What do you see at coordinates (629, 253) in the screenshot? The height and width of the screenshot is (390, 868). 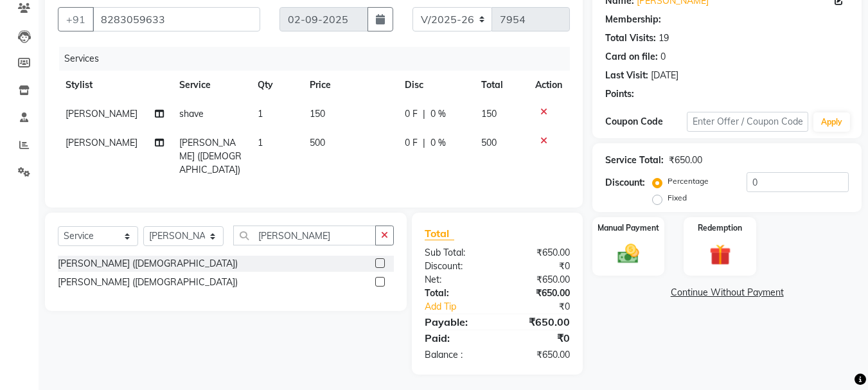 I see `img: _cash.svg` at bounding box center [629, 253].